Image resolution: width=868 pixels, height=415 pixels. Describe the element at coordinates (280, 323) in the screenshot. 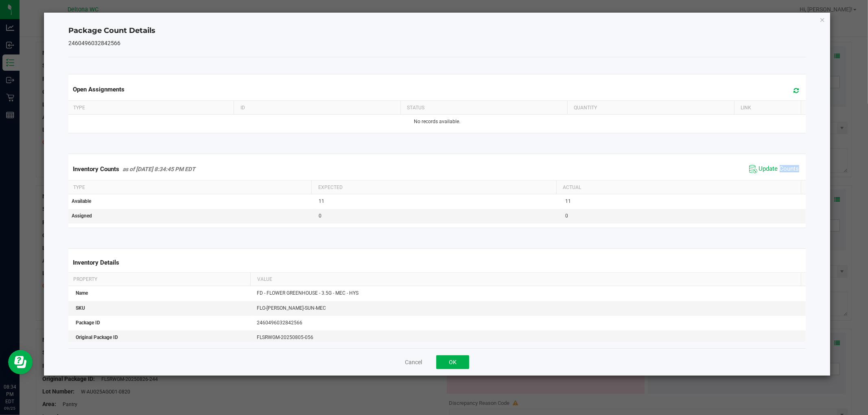

I see `span: 2460496032842566` at that location.